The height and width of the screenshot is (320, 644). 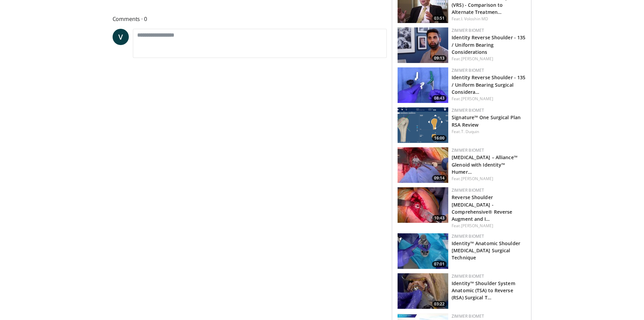 What do you see at coordinates (423, 85) in the screenshot?
I see `img: e2e56466-6bd4-42ab-b7ae-1f91512bd259.150x105_q85_crop-smart_upscale.jpg` at bounding box center [423, 85].